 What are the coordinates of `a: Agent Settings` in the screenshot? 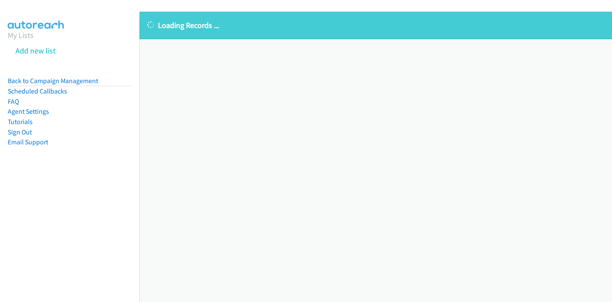 It's located at (28, 111).